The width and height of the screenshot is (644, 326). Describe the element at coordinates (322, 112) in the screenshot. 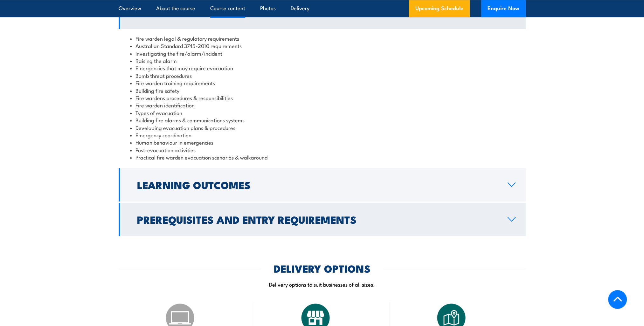

I see `li: Types of evacuation` at that location.